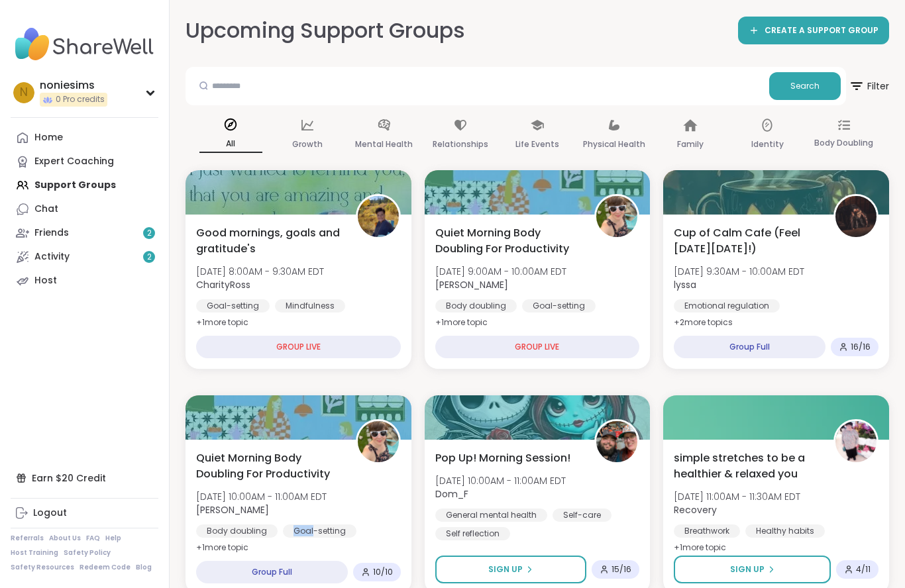 The height and width of the screenshot is (588, 905). Describe the element at coordinates (614, 145) in the screenshot. I see `p: Physical Health` at that location.